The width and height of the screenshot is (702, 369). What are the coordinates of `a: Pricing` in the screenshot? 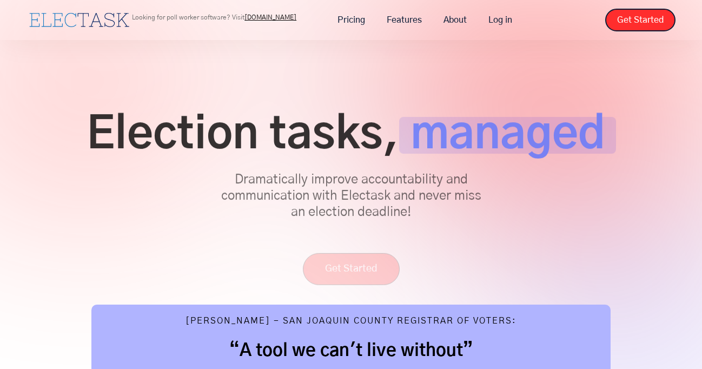 It's located at (351, 20).